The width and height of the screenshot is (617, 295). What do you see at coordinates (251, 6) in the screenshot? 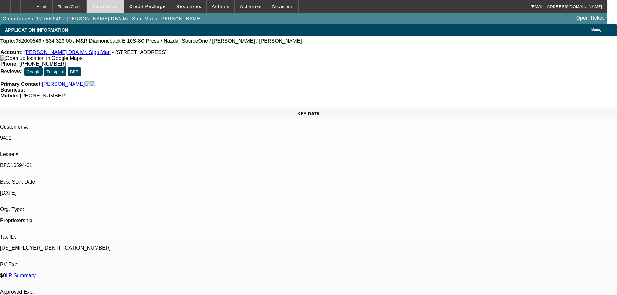
I see `span: Activities` at bounding box center [251, 6].